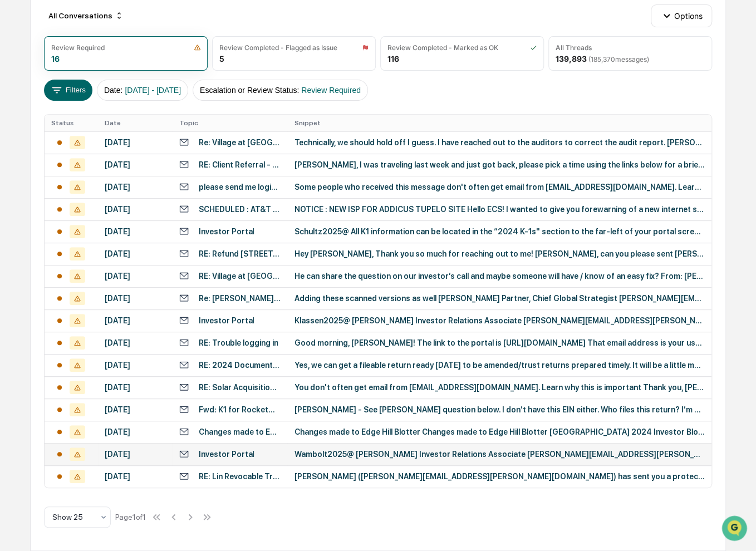  What do you see at coordinates (130, 517) in the screenshot?
I see `div: Page 1 of 1` at bounding box center [130, 517].